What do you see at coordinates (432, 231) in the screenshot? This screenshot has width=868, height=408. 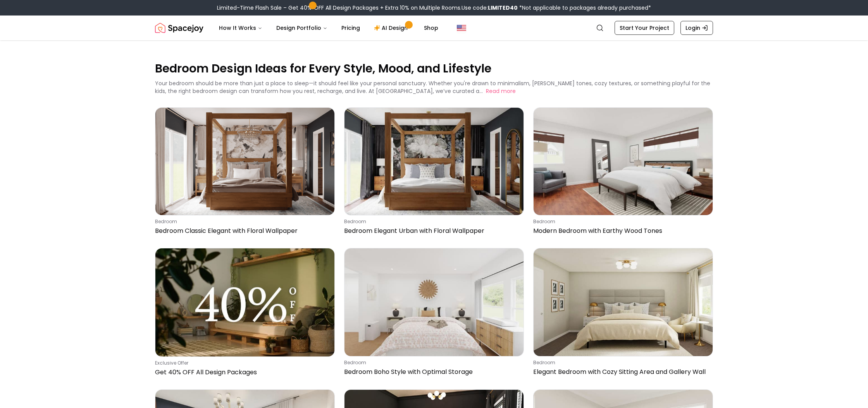 I see `p: Bedroom Elegant Urban with Floral Wallpaper` at bounding box center [432, 231].